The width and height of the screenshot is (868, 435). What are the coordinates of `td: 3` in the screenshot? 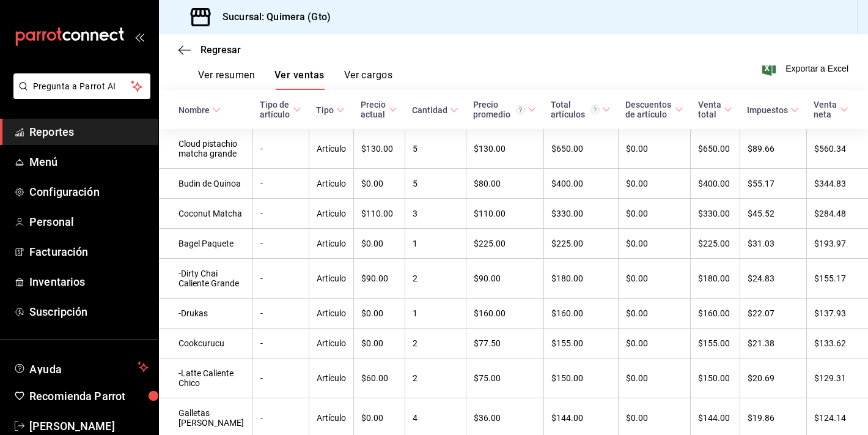 It's located at (435, 213).